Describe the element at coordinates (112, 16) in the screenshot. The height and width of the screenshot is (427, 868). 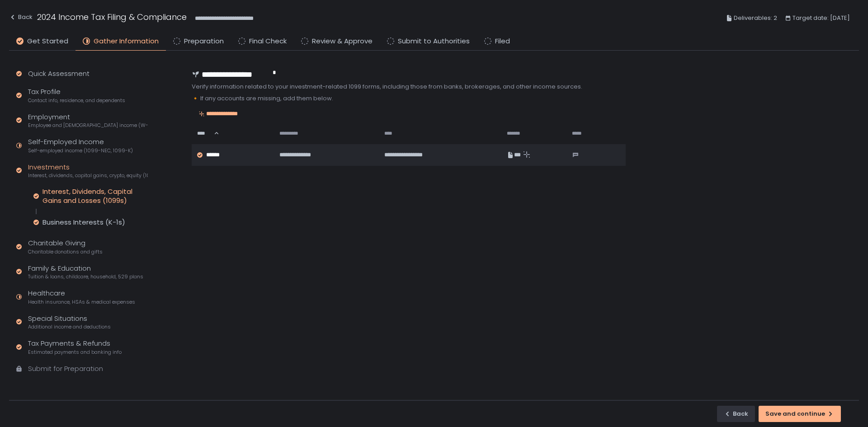
I see `h1: 2024 Income Tax Filing & Compliance` at that location.